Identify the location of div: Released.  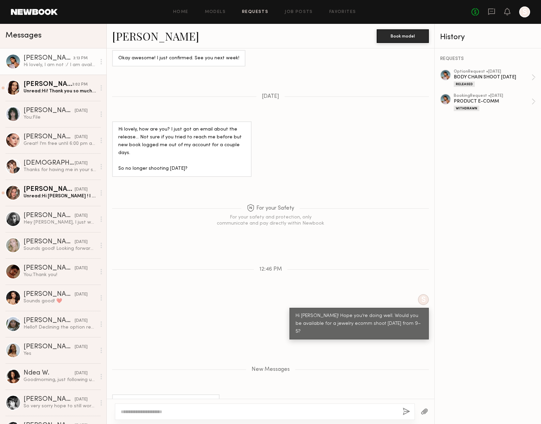
(464, 84).